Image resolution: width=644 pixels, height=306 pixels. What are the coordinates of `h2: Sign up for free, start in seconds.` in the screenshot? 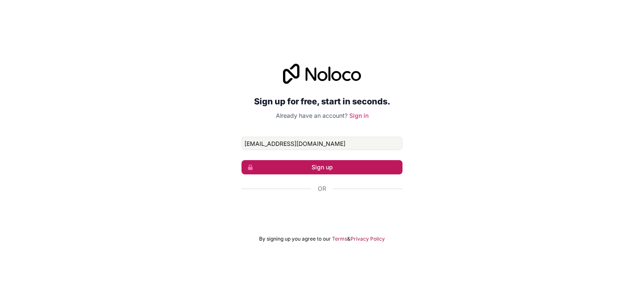 It's located at (322, 101).